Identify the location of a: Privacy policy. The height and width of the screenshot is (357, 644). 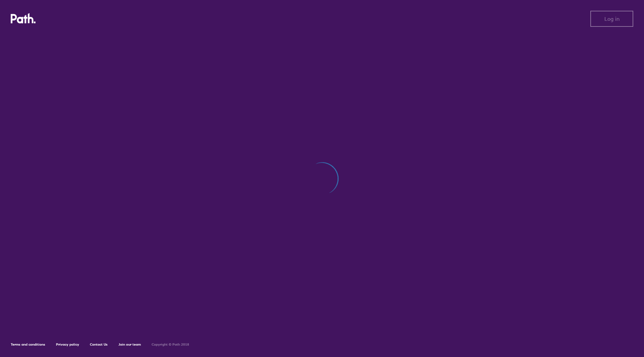
(67, 344).